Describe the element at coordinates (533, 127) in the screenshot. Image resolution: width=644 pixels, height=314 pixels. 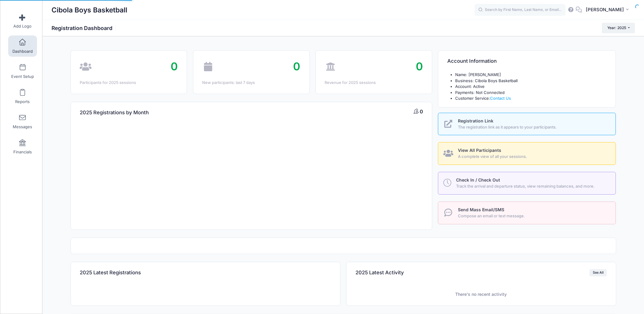
I see `span: The registration link as it appears to your participants.` at that location.